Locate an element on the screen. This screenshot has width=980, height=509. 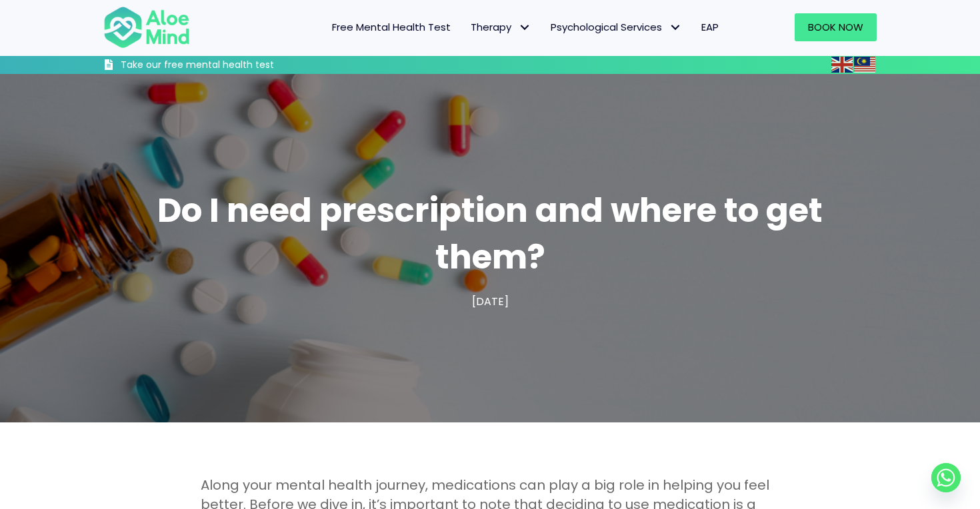
img: Aloe mind Logo is located at coordinates (147, 27).